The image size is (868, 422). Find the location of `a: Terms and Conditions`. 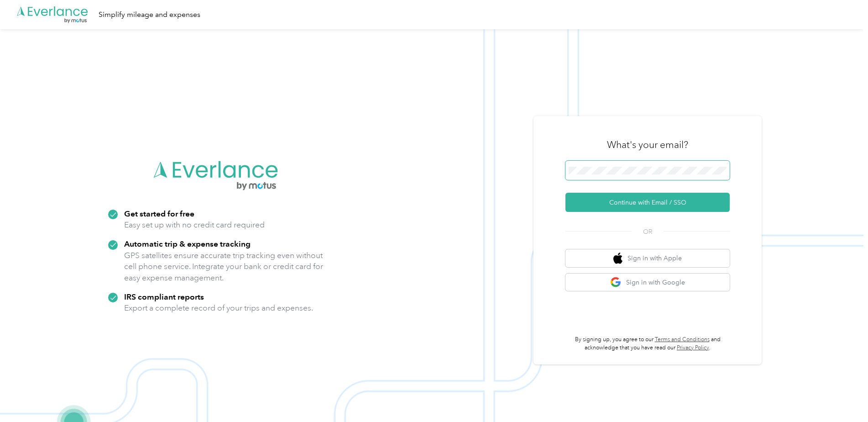

a: Terms and Conditions is located at coordinates (682, 340).